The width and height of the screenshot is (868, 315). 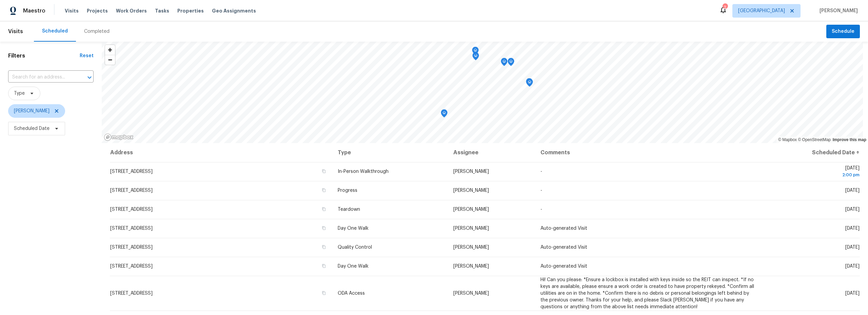 What do you see at coordinates (347, 190) in the screenshot?
I see `span: Progress` at bounding box center [347, 190].